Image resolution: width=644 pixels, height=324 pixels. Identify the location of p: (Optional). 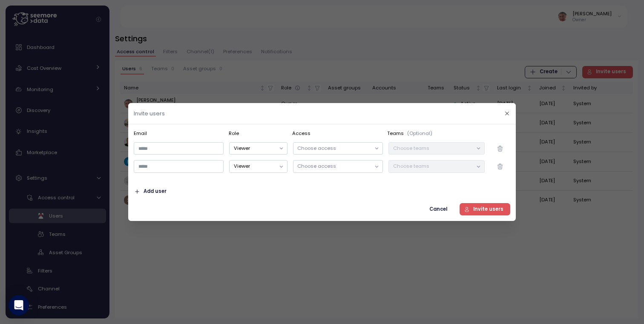
(419, 134).